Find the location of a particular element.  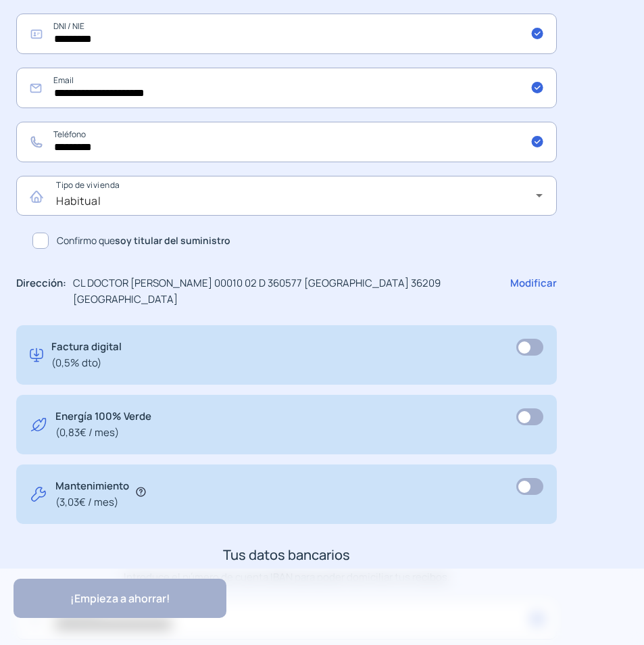

span: (0,83€ / mes) is located at coordinates (103, 433).